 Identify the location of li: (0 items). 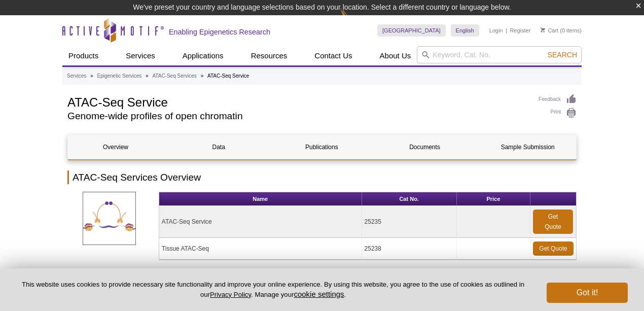
(561, 30).